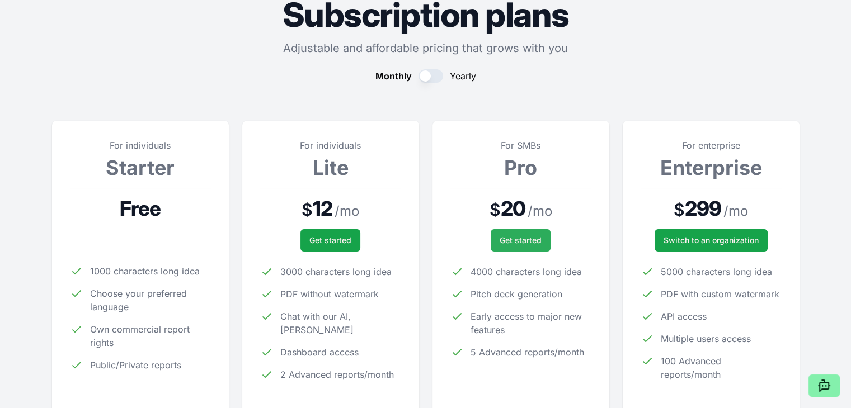 The image size is (851, 408). I want to click on span: Free, so click(140, 209).